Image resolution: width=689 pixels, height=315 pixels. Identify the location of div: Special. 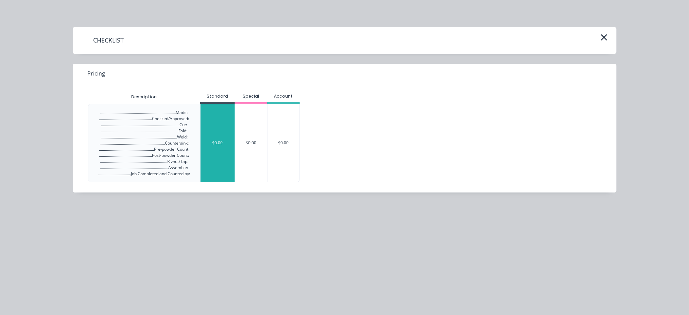
(251, 96).